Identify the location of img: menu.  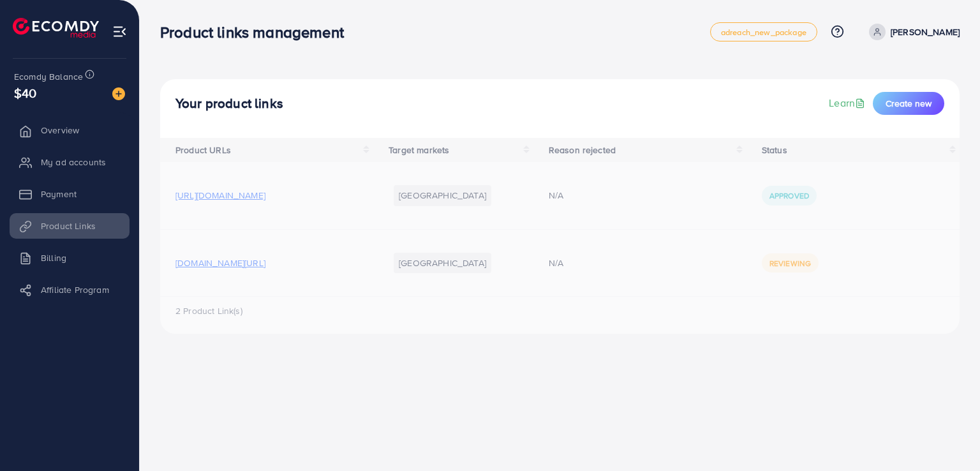
(120, 31).